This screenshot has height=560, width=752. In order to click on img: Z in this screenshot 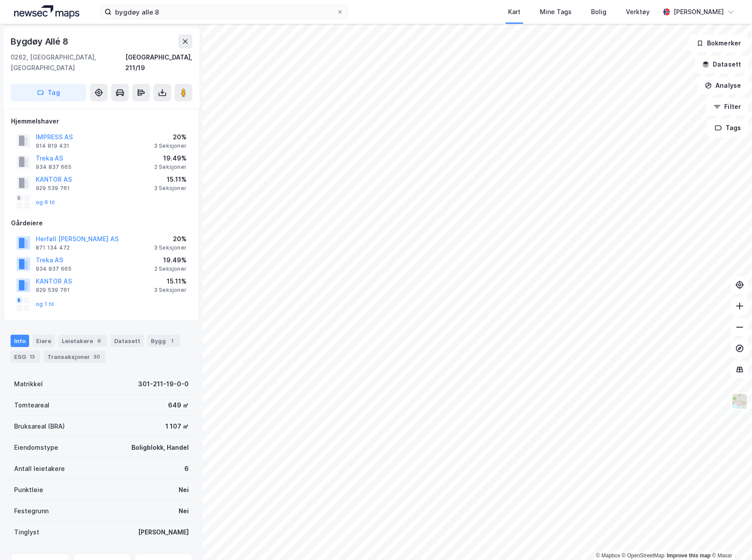, I will do `click(739, 401)`.